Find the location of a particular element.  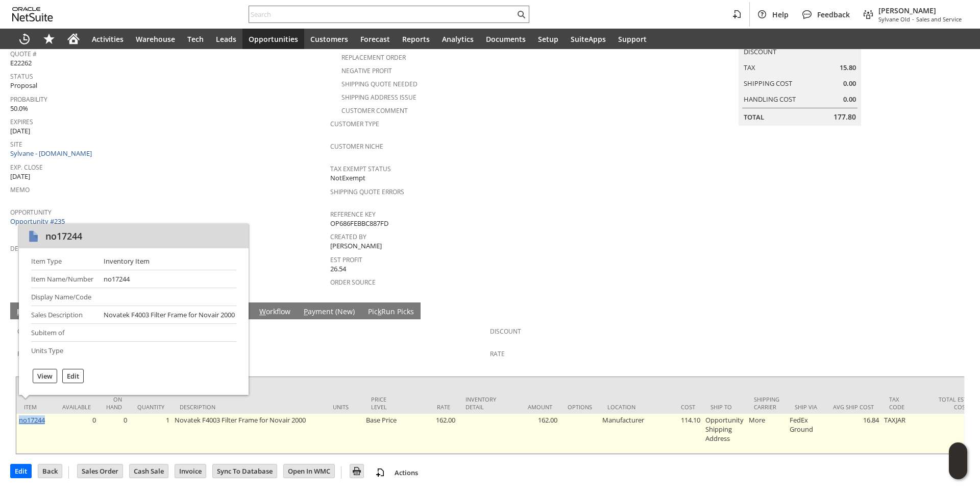

span: SuiteApps is located at coordinates (588, 39).